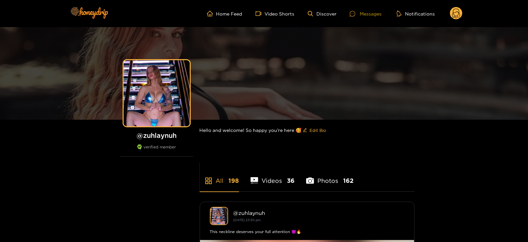  Describe the element at coordinates (348, 180) in the screenshot. I see `span: 162` at that location.